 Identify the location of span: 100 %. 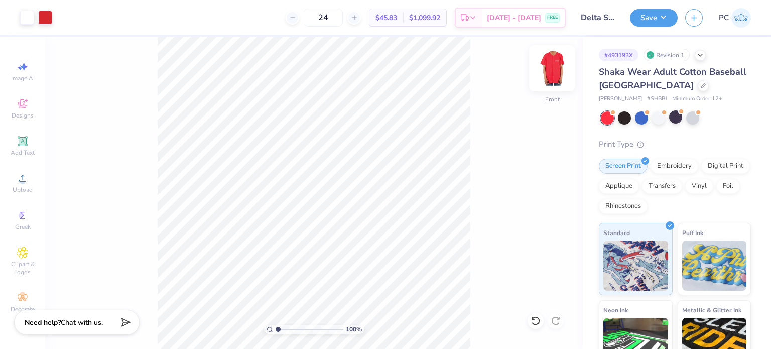
(354, 329).